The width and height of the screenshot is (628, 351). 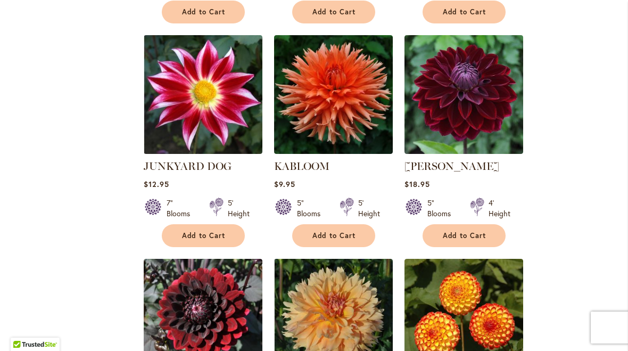 I want to click on img: JUNKYARD DOG, so click(x=203, y=94).